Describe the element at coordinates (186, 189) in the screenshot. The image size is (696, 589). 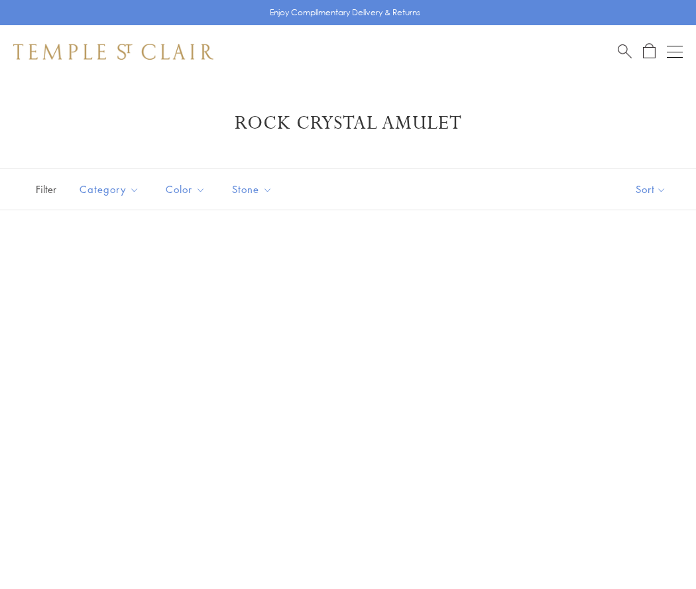
I see `button: Color` at that location.